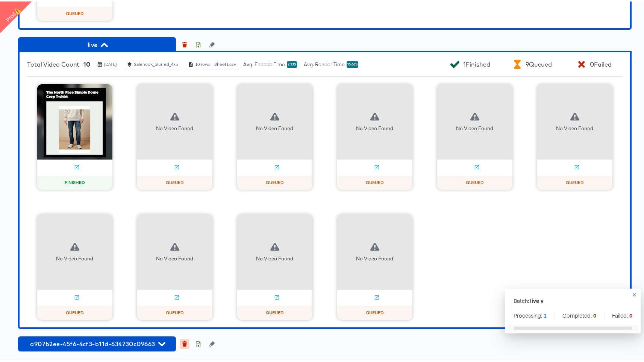 The width and height of the screenshot is (644, 362). What do you see at coordinates (600, 63) in the screenshot?
I see `div: 0 Failed` at bounding box center [600, 63].